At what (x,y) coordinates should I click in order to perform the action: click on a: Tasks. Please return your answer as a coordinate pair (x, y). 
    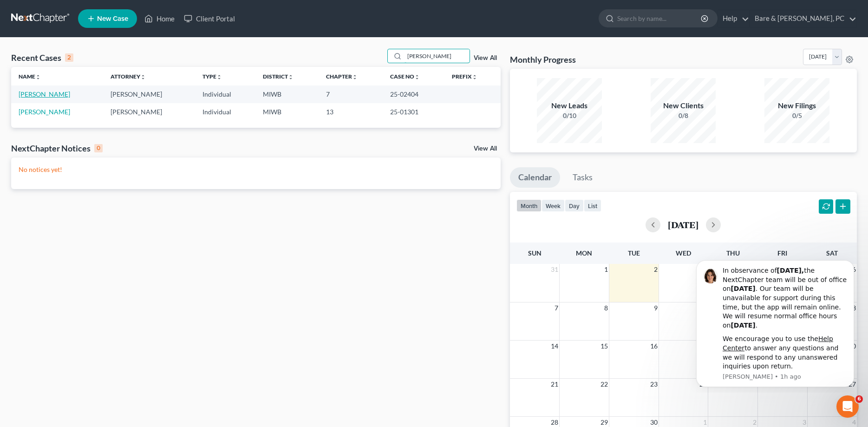
    Looking at the image, I should click on (582, 178).